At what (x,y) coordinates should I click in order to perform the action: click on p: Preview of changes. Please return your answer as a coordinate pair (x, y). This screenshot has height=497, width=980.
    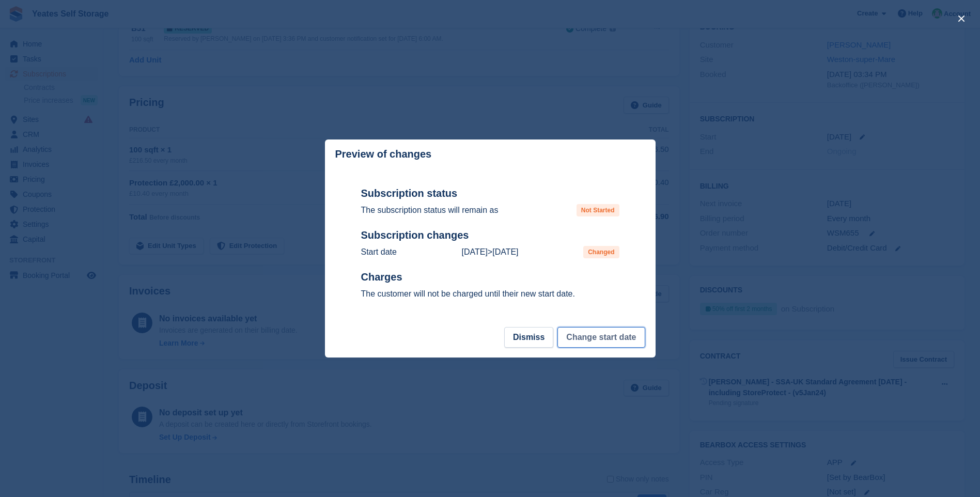
    Looking at the image, I should click on (383, 154).